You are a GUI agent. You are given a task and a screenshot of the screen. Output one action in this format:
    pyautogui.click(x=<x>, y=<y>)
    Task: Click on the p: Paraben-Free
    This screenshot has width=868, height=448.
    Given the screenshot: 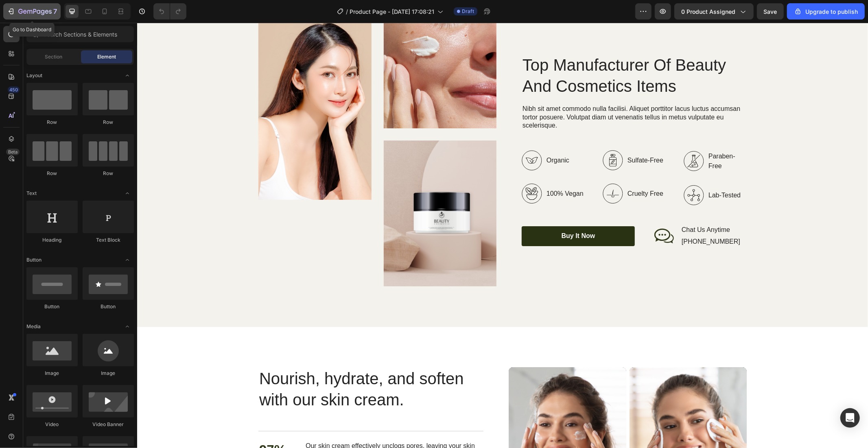 What is the action you would take?
    pyautogui.click(x=589, y=139)
    